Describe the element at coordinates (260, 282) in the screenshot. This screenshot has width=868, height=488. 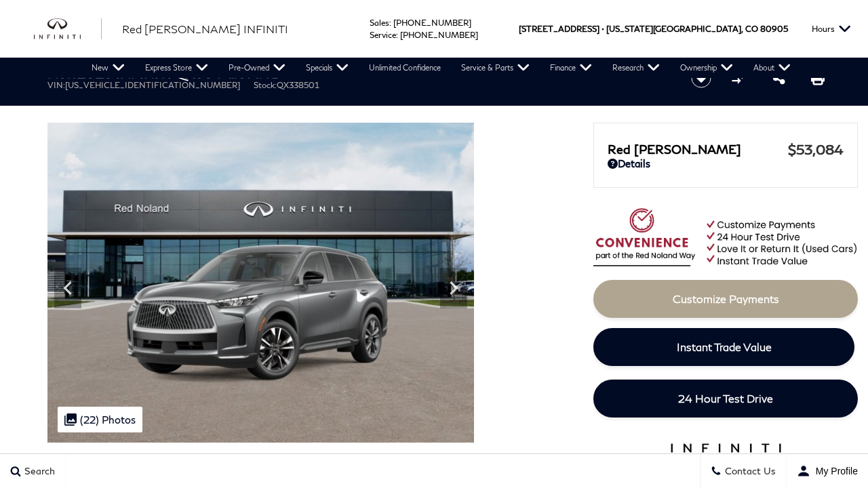
I see `img: New 2026 GRAPHITE SHADOW INFINITI Pure AWD image 1` at that location.